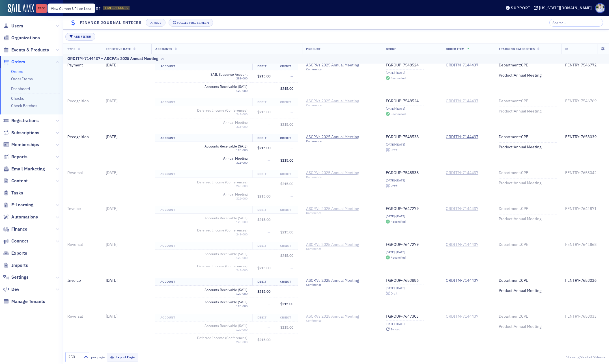  Describe the element at coordinates (26, 50) in the screenshot. I see `a: Events & Products` at that location.